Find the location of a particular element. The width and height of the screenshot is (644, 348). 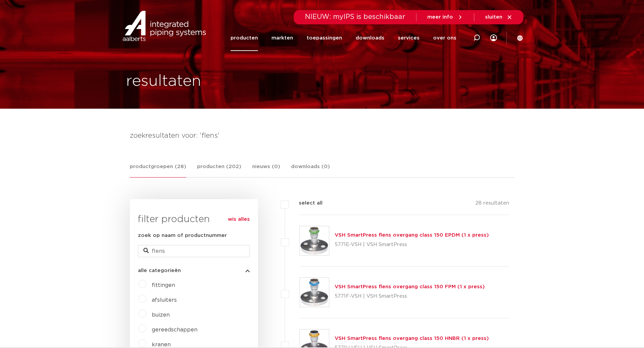

a: services is located at coordinates (409, 38).